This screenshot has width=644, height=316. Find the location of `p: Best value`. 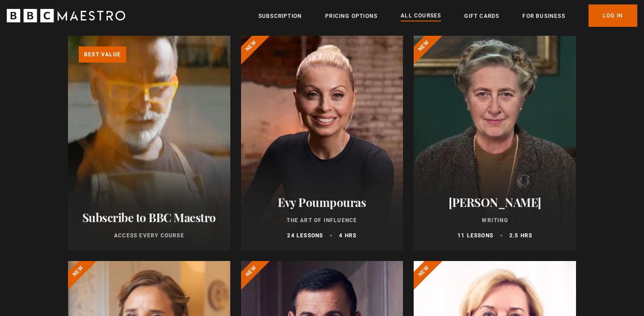

p: Best value is located at coordinates (103, 55).